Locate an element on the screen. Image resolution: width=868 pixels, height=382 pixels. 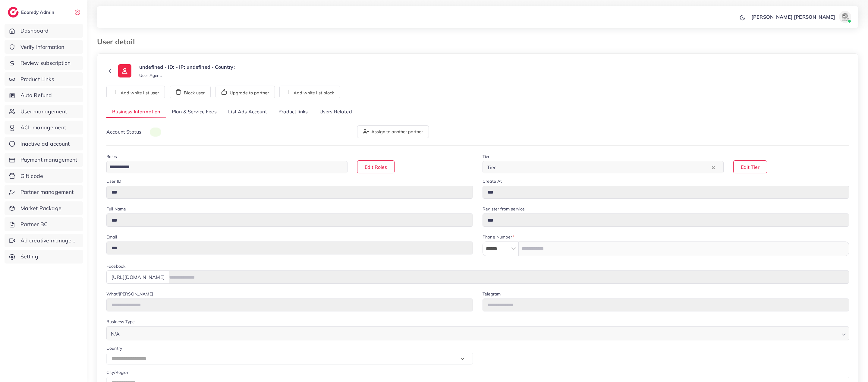
label: Facebook is located at coordinates (116, 266).